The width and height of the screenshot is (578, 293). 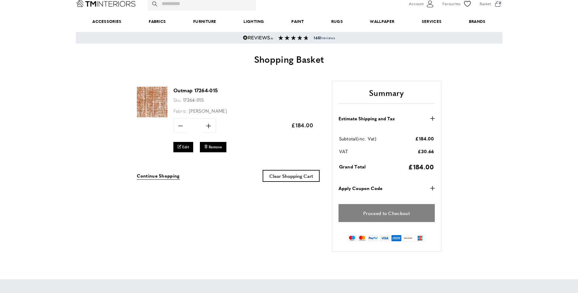 I want to click on button: Apply Coupon Code, so click(x=387, y=188).